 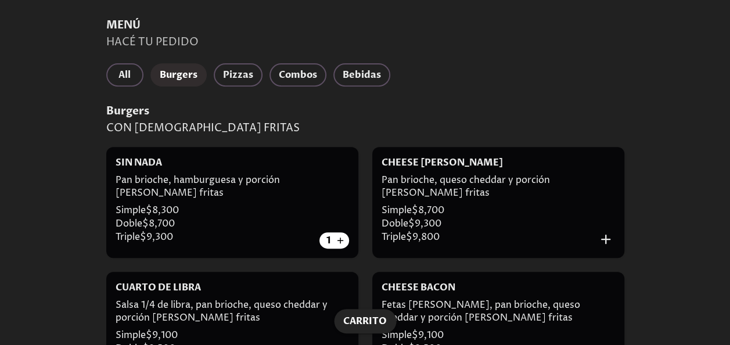 I want to click on p: HACÉ TU PEDIDO, so click(x=365, y=42).